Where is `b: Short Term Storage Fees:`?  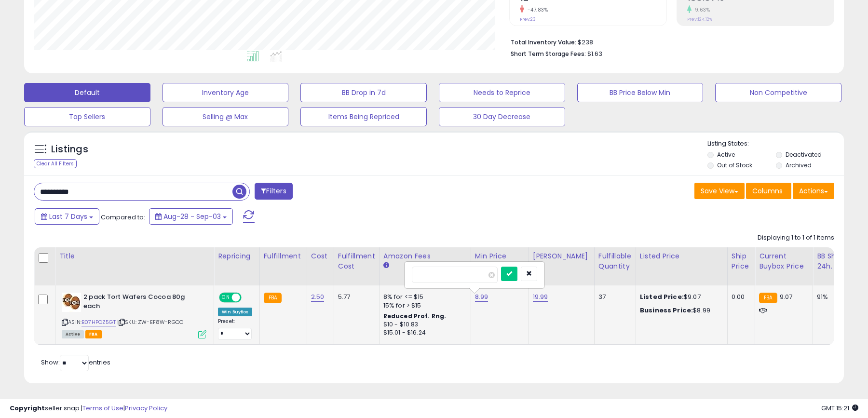 b: Short Term Storage Fees: is located at coordinates (548, 54).